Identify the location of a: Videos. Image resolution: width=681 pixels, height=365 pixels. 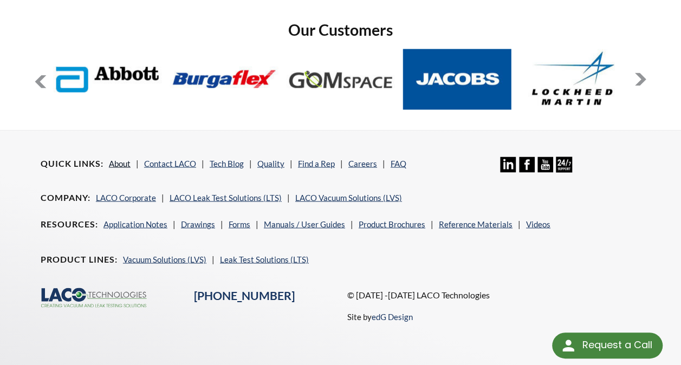
(538, 224).